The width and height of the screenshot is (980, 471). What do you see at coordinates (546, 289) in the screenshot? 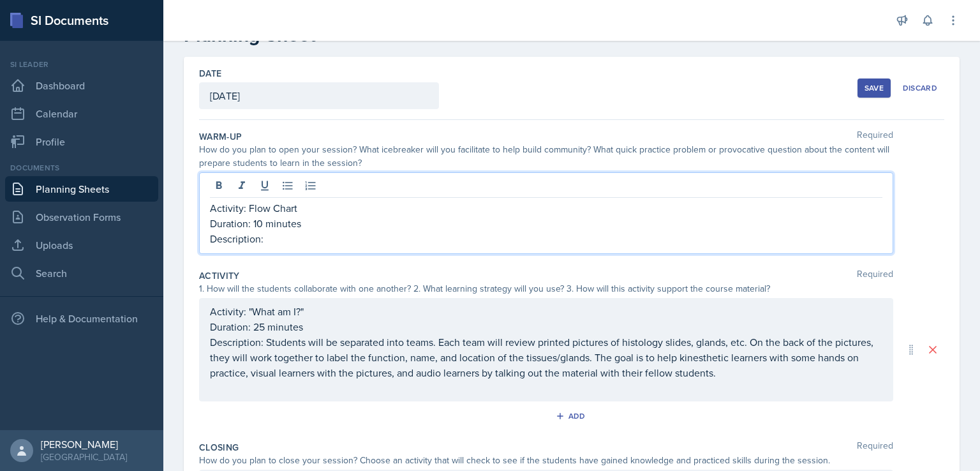
I see `div: 1. How will the students collaborate with one another? 2. What learning strategy will you use? 3....` at bounding box center [546, 289].